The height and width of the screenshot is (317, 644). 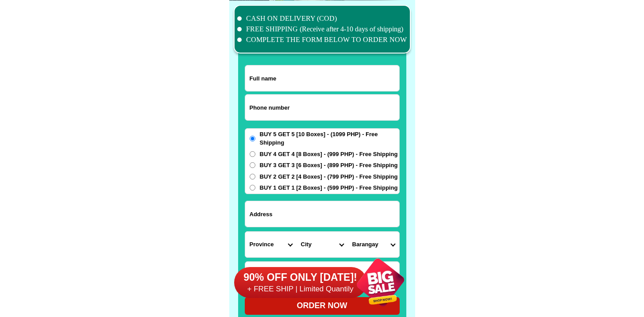 What do you see at coordinates (329, 138) in the screenshot?
I see `span: BUY 5 GET 5 [10 Boxes] - (1099 PHP) - Free Shipping` at bounding box center [329, 138].